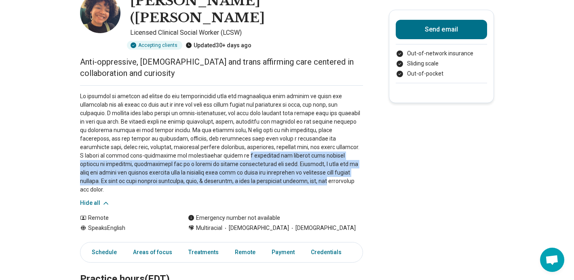  What do you see at coordinates (245, 252) in the screenshot?
I see `a: Remote` at bounding box center [245, 252].